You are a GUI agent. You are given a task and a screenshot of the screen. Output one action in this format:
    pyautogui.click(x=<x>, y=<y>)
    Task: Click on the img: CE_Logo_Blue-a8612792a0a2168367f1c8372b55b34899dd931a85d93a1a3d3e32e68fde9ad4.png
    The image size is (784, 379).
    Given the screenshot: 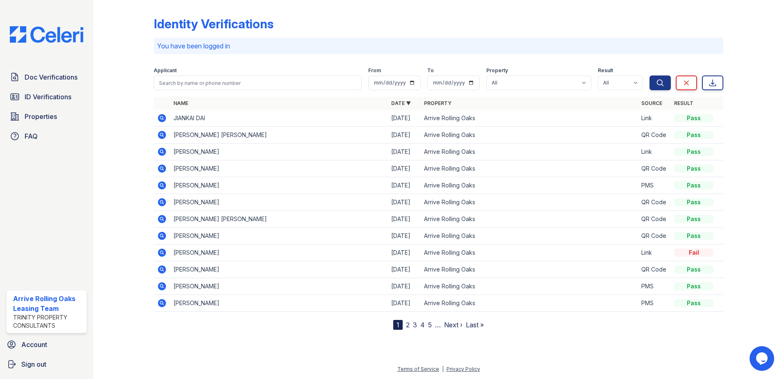 What is the action you would take?
    pyautogui.click(x=46, y=34)
    